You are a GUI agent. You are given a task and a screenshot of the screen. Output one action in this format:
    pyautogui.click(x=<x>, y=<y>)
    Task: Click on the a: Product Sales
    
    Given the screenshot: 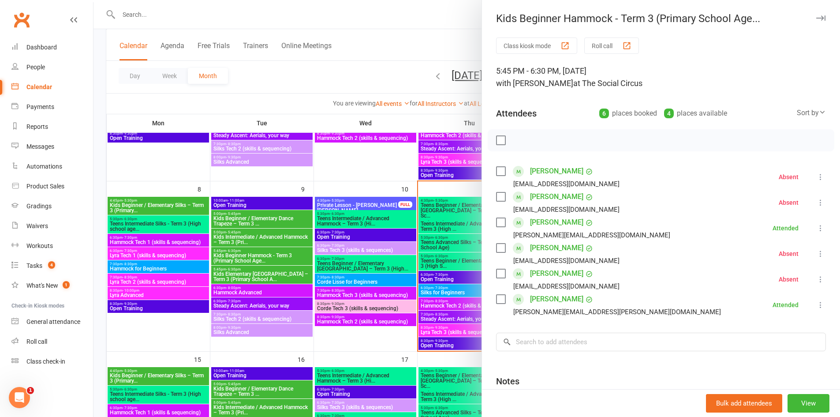 What is the action you would take?
    pyautogui.click(x=52, y=186)
    